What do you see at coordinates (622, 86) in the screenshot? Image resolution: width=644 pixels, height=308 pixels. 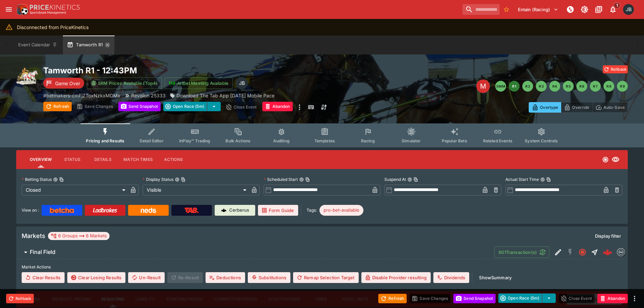 I see `button: R9` at bounding box center [622, 86].